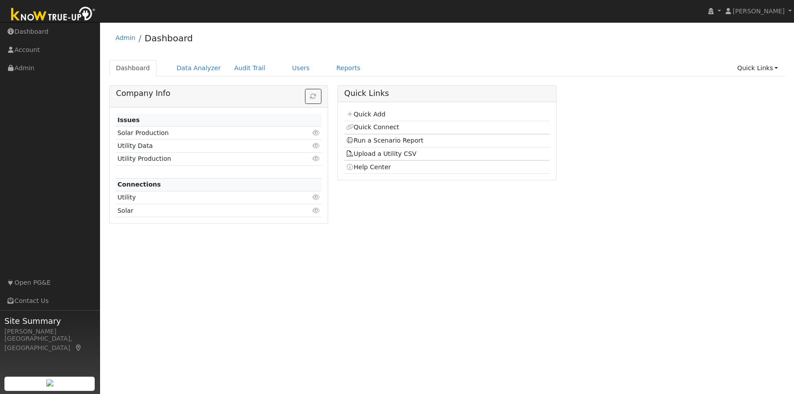  I want to click on h5: Company Info, so click(219, 93).